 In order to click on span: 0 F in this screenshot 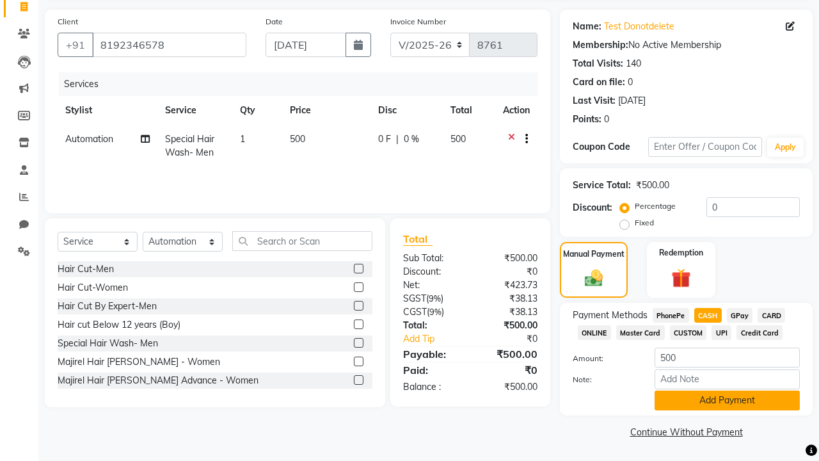, I will do `click(384, 139)`.